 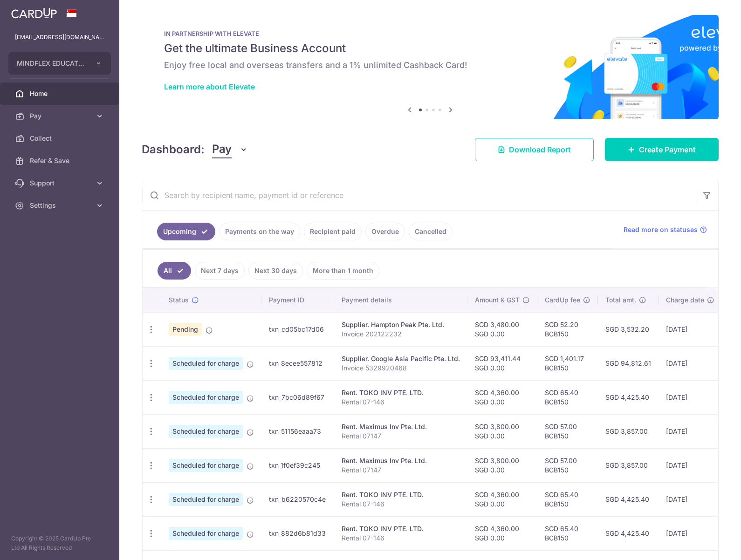 What do you see at coordinates (51, 63) in the screenshot?
I see `span: MINDFLEX EDUCATION PTE. LTD.` at bounding box center [51, 63].